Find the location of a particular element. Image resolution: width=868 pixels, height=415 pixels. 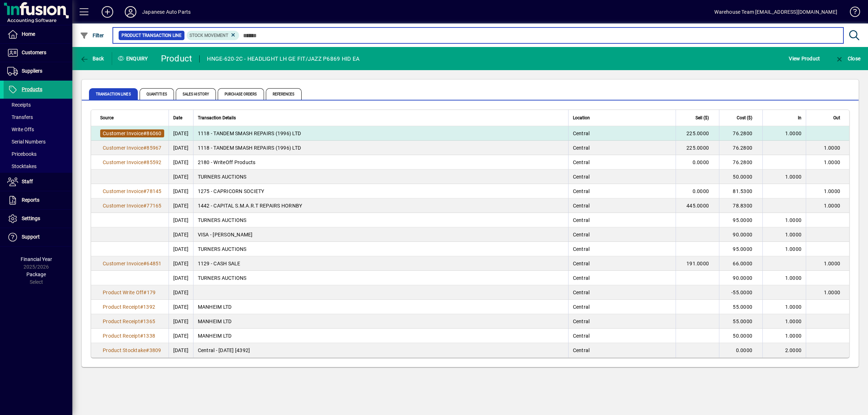

td: 1442 - CAPITAL S.M.A.R.T REPAIRS HORNBY is located at coordinates (380, 206).